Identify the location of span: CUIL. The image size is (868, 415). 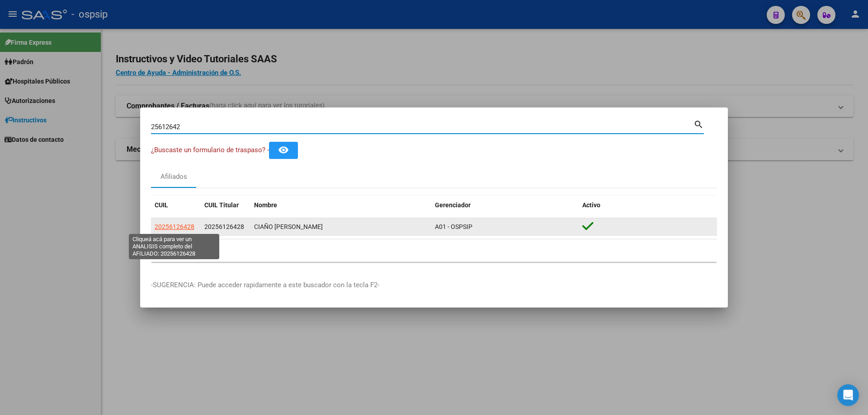
(162, 205).